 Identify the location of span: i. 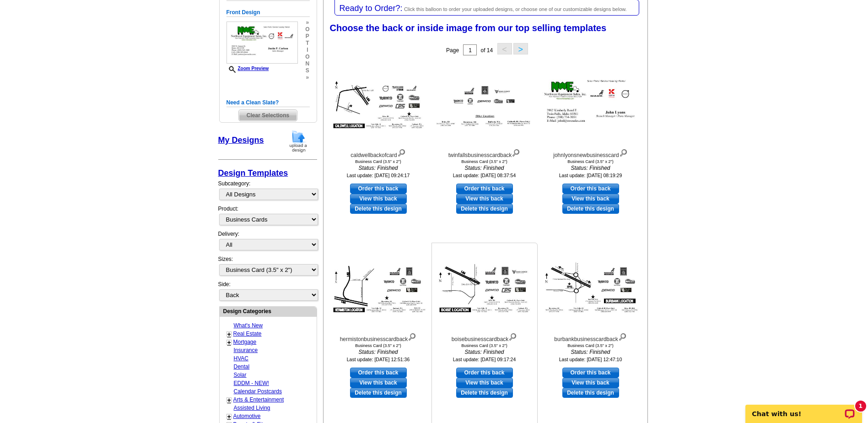
(307, 50).